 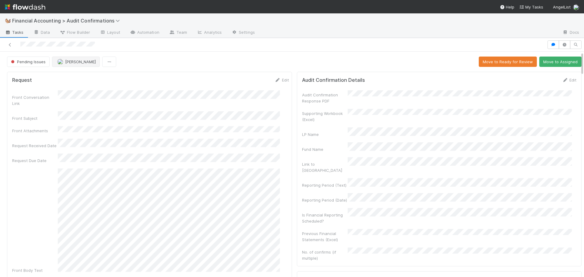 What do you see at coordinates (22, 80) in the screenshot?
I see `h5: Request` at bounding box center [22, 80].